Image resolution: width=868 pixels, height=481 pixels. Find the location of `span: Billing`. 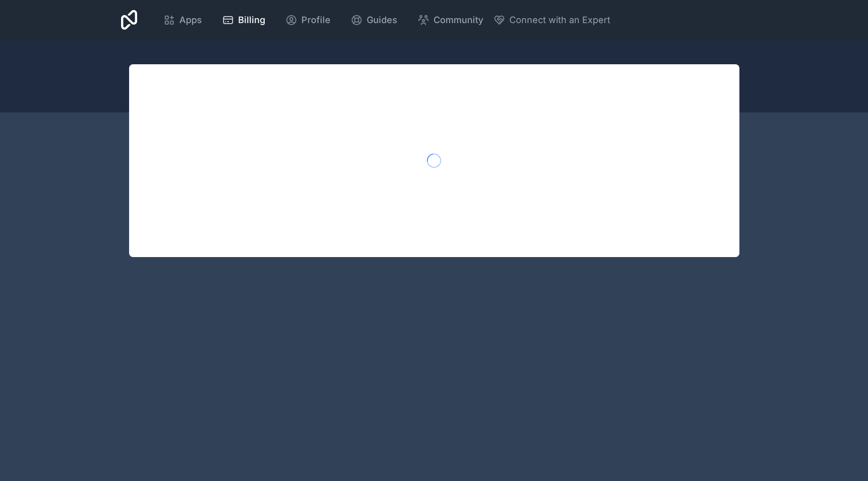

span: Billing is located at coordinates (252, 20).